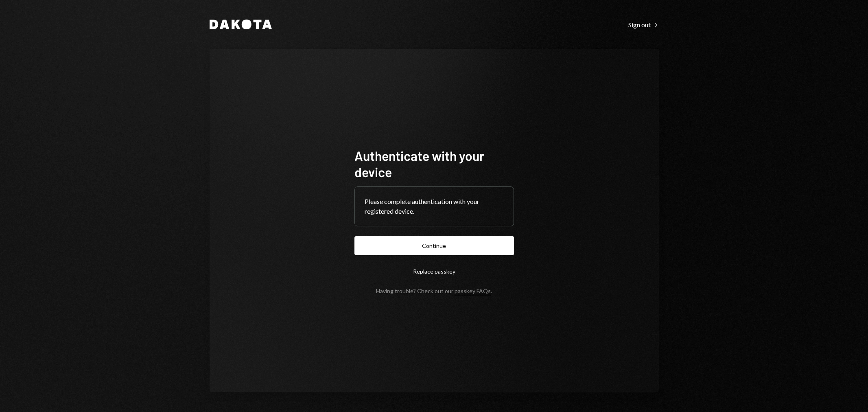  Describe the element at coordinates (434, 206) in the screenshot. I see `div: Please complete authentication with your registered device.` at that location.